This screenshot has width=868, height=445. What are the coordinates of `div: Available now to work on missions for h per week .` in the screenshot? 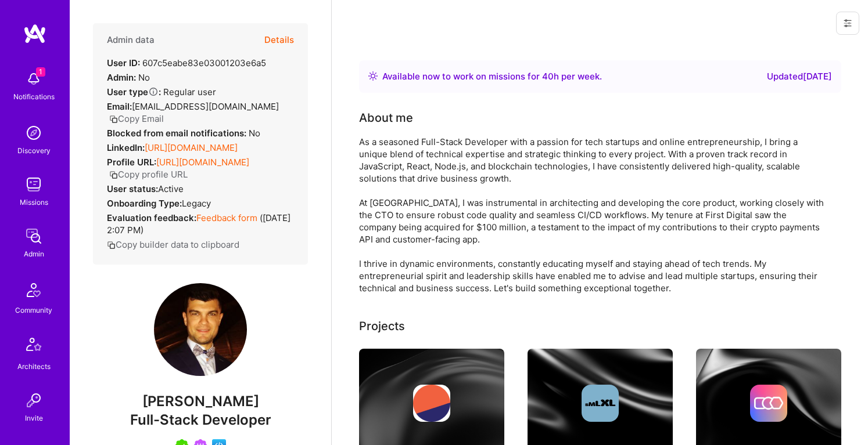 It's located at (492, 77).